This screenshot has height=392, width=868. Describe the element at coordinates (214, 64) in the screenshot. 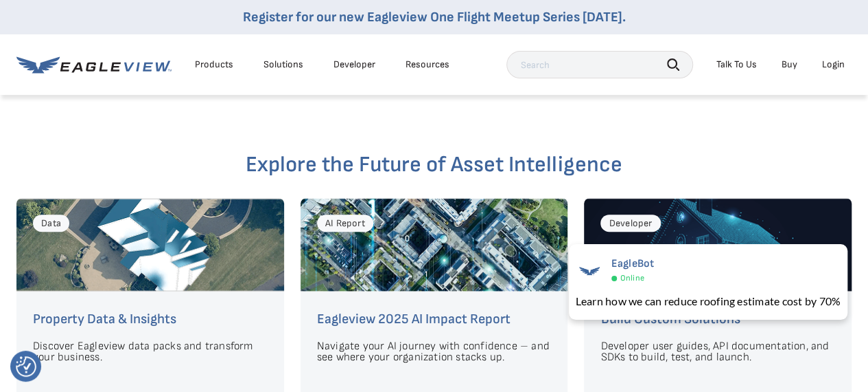

I see `div: Products` at that location.